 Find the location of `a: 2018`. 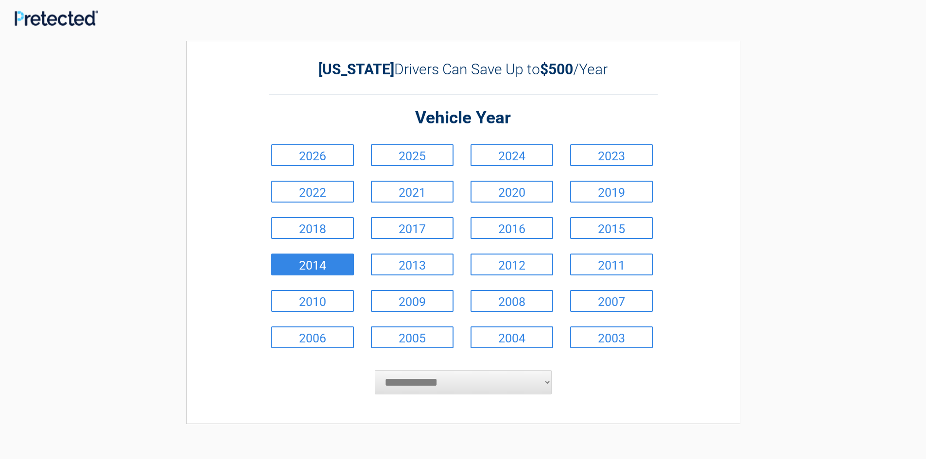

a: 2018 is located at coordinates (313, 228).